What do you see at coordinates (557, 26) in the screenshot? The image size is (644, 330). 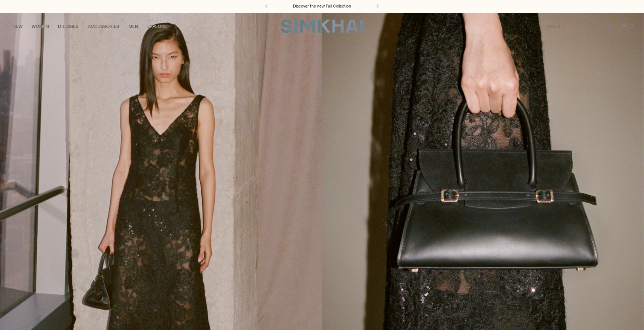 I see `button: USD $` at bounding box center [557, 26].